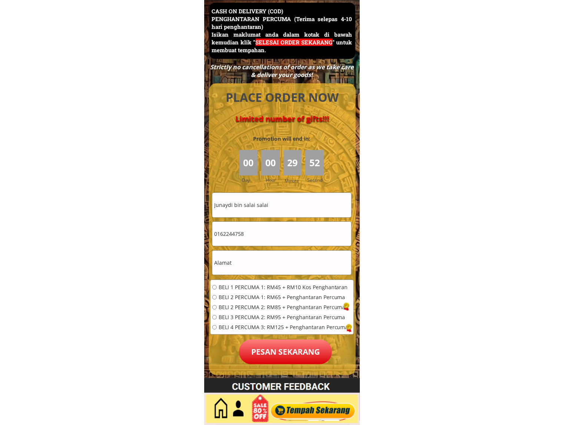  I want to click on h3: Promotion will end in:, so click(282, 139).